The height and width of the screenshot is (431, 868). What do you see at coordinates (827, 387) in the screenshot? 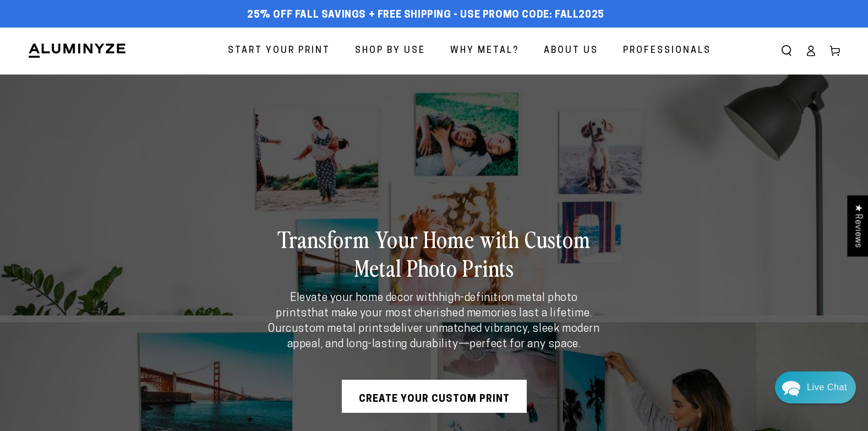
I see `div: Contact Us Directly` at bounding box center [827, 387].